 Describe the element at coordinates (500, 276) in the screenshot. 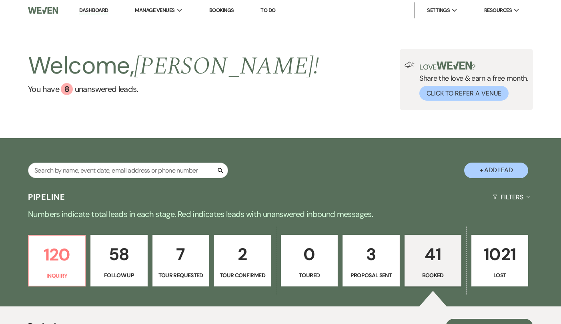

I see `p: Lost` at that location.